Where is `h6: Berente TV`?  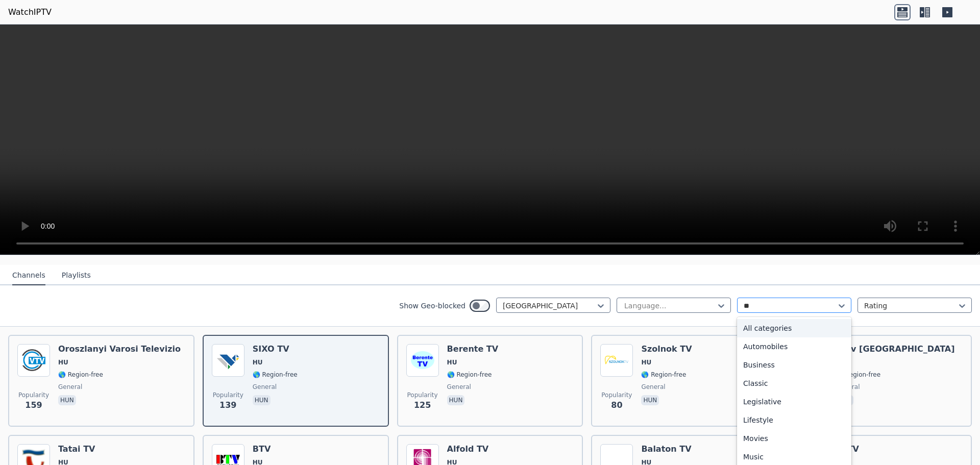 h6: Berente TV is located at coordinates (472, 349).